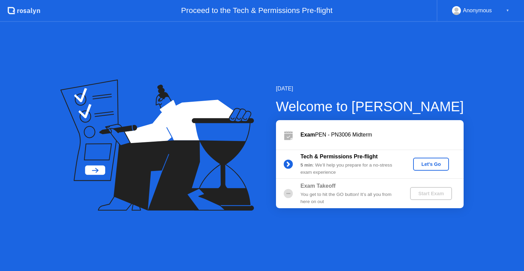 Image resolution: width=524 pixels, height=271 pixels. What do you see at coordinates (478, 11) in the screenshot?
I see `div: Anonymous` at bounding box center [478, 11].